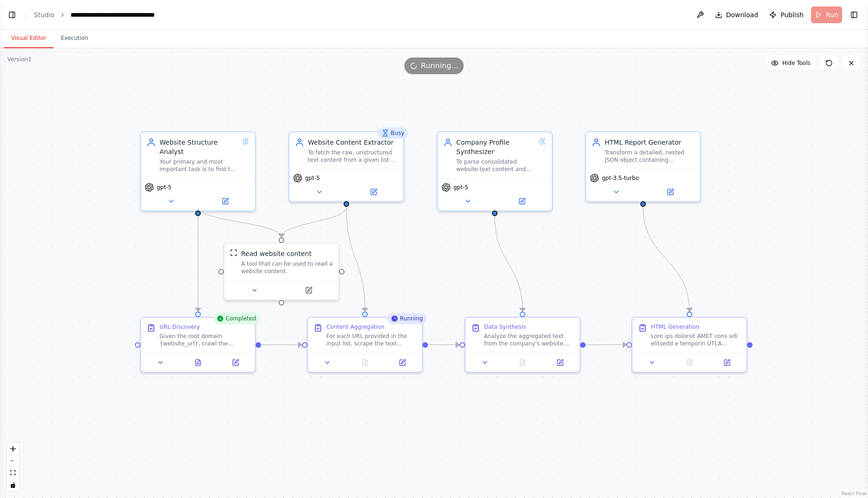 This screenshot has width=868, height=498. I want to click on div: Lore ips dolorsit AMET cons adi elitsedd e temporin UTLA etdolor. Magna ali enimadmin VEN quis no..., so click(696, 340).